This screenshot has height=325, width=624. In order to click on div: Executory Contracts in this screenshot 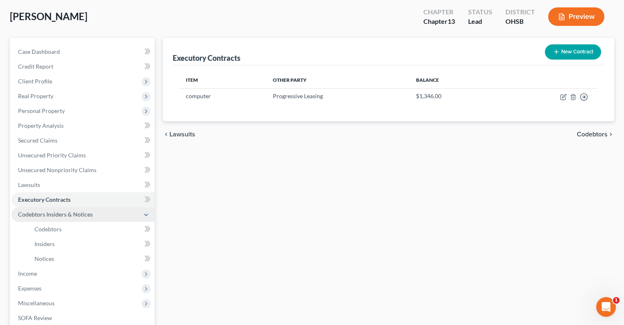, I will do `click(206, 58)`.